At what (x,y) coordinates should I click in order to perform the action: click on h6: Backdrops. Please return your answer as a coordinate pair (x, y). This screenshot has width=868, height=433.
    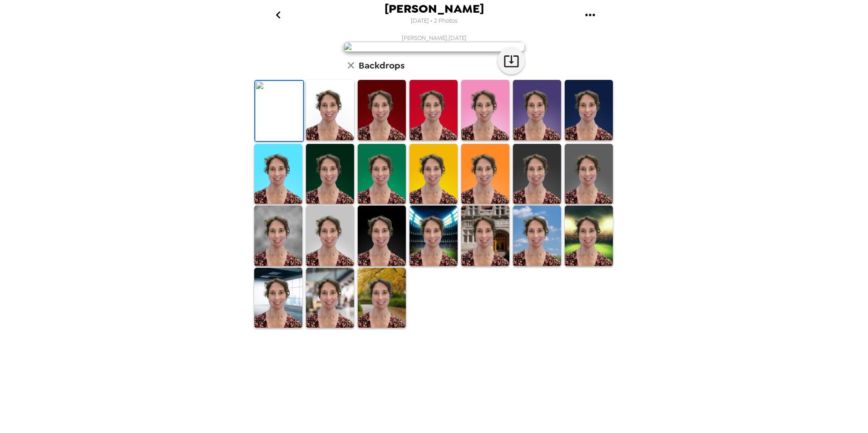
    Looking at the image, I should click on (381, 65).